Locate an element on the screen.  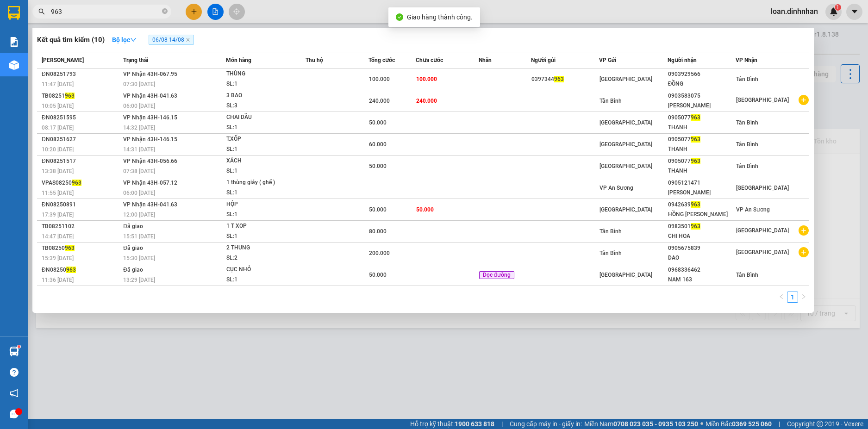
div: NAM 163 is located at coordinates (701, 279).